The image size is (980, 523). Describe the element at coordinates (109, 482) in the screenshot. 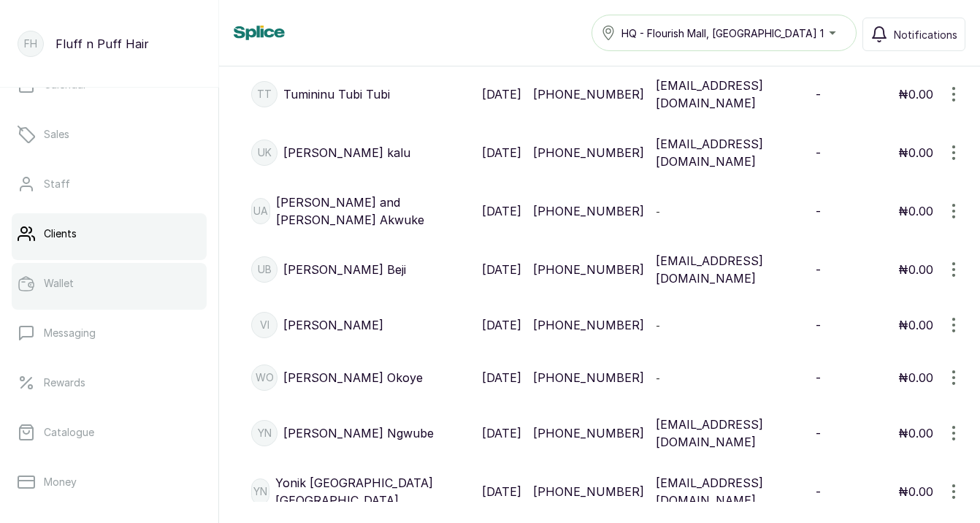

I see `a: Money` at that location.